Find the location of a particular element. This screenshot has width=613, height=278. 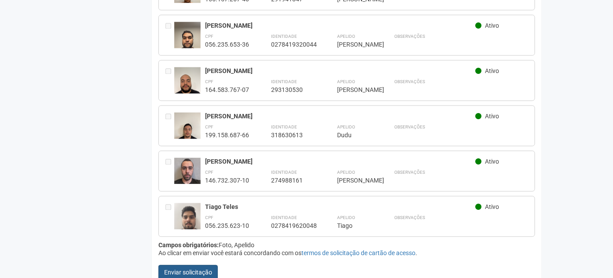

div: 146.732.307-10 is located at coordinates (227, 180).